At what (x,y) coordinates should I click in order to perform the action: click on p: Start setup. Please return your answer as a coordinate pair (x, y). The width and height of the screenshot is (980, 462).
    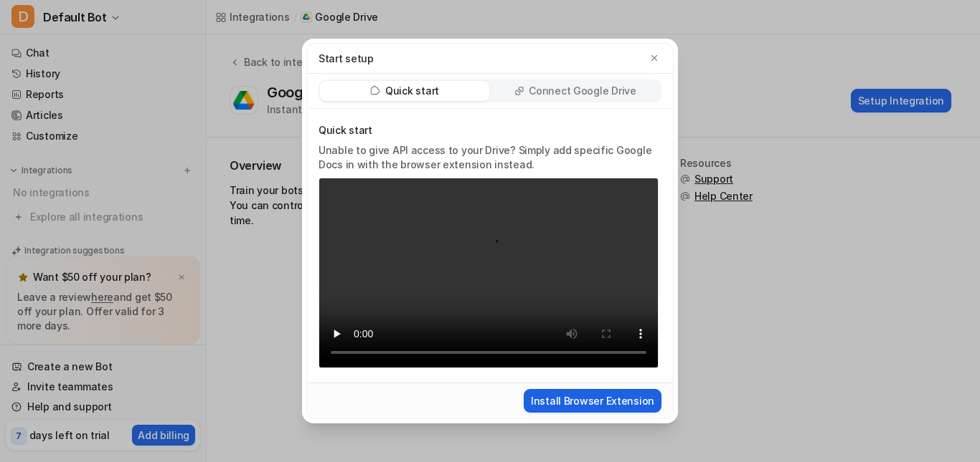
    Looking at the image, I should click on (346, 58).